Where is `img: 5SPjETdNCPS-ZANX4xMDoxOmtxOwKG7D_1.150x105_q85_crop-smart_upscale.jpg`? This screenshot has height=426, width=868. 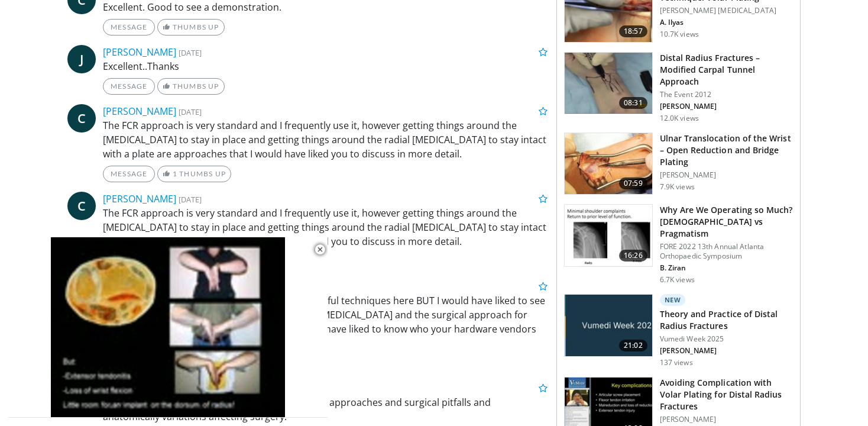 img: 5SPjETdNCPS-ZANX4xMDoxOmtxOwKG7D_1.150x105_q85_crop-smart_upscale.jpg is located at coordinates (608, 83).